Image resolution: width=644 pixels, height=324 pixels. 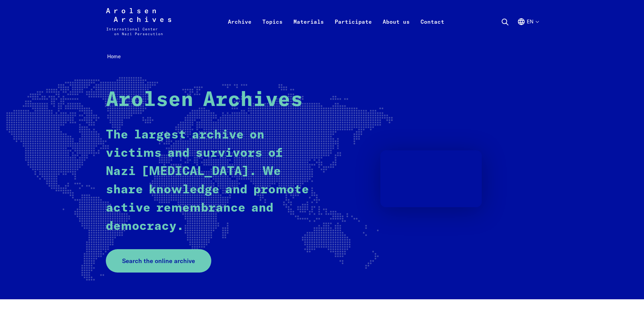 What do you see at coordinates (240, 30) in the screenshot?
I see `a: Archive` at bounding box center [240, 30].